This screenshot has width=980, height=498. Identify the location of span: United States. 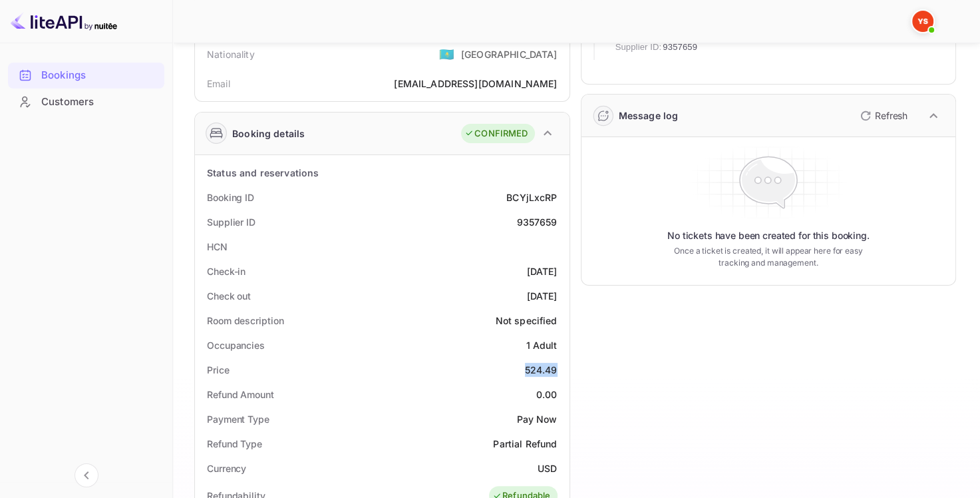
(446, 54).